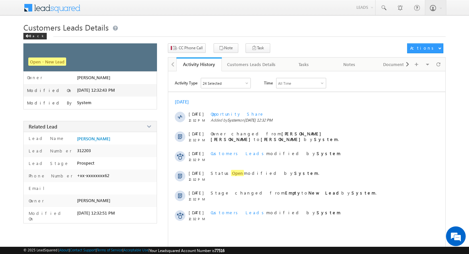  What do you see at coordinates (43, 127) in the screenshot?
I see `span: Related Lead` at bounding box center [43, 127].